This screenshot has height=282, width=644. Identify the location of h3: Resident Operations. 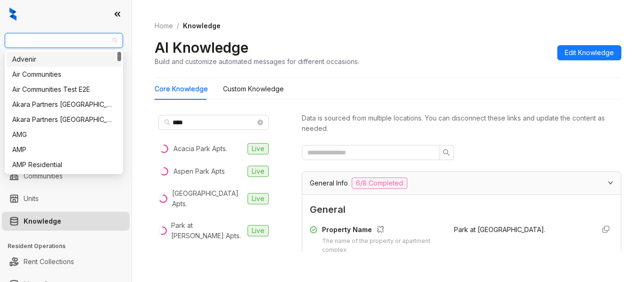
(69, 246).